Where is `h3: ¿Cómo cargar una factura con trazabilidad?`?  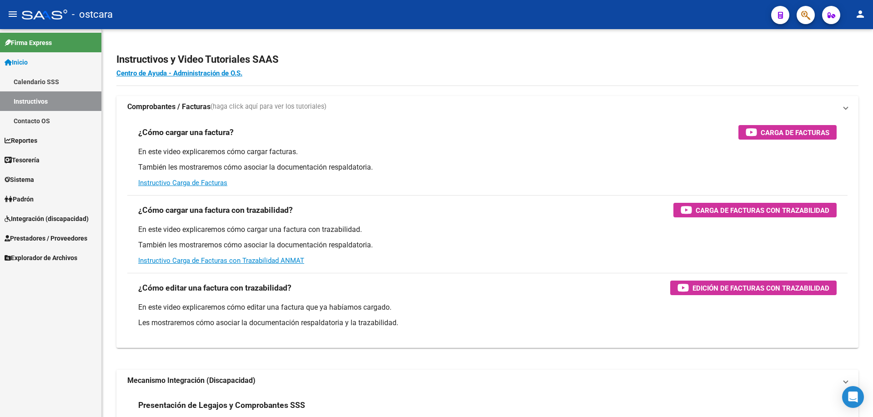
h3: ¿Cómo cargar una factura con trazabilidad? is located at coordinates (215, 210).